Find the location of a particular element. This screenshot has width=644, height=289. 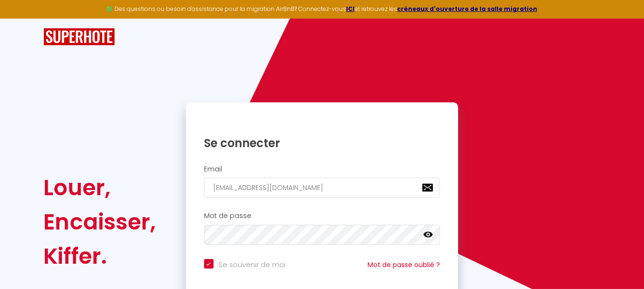

a: créneaux d'ouverture de la salle migration is located at coordinates (467, 8).